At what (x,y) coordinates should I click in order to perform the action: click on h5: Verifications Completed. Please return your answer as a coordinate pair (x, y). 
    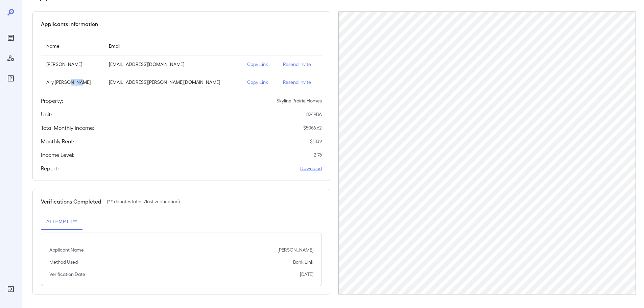
    Looking at the image, I should click on (71, 202).